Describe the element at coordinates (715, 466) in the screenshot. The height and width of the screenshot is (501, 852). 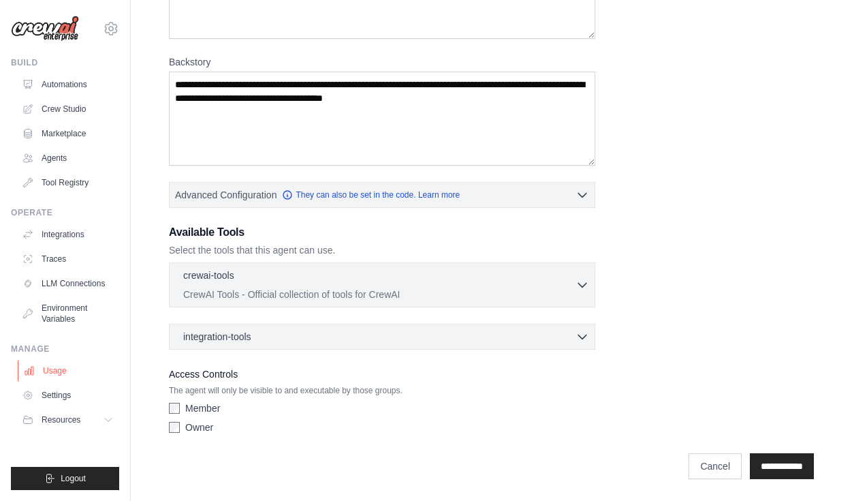
I see `a: Cancel` at that location.